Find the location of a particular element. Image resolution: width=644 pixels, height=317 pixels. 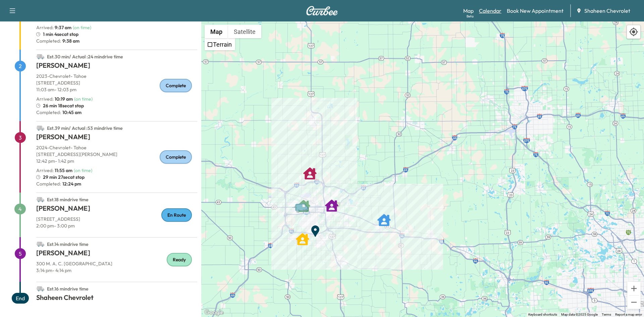

span: 1 min 4sec at stop is located at coordinates (61, 34).